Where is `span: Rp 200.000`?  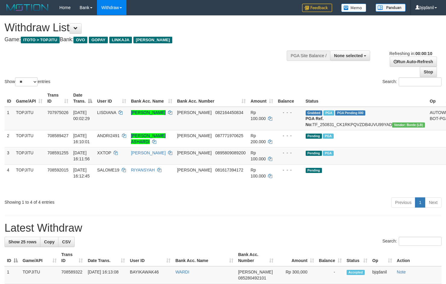
span: Rp 200.000 is located at coordinates (258, 139).